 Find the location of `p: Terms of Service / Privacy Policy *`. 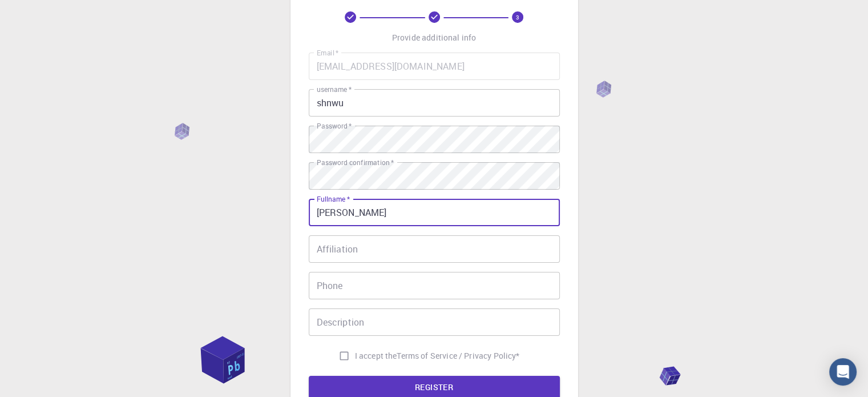

p: Terms of Service / Privacy Policy * is located at coordinates (458, 356).